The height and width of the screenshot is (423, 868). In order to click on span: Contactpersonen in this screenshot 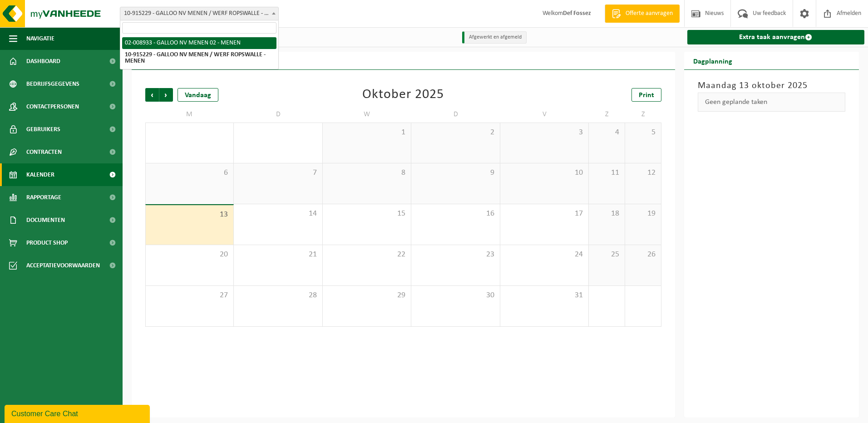, I will do `click(52, 106)`.